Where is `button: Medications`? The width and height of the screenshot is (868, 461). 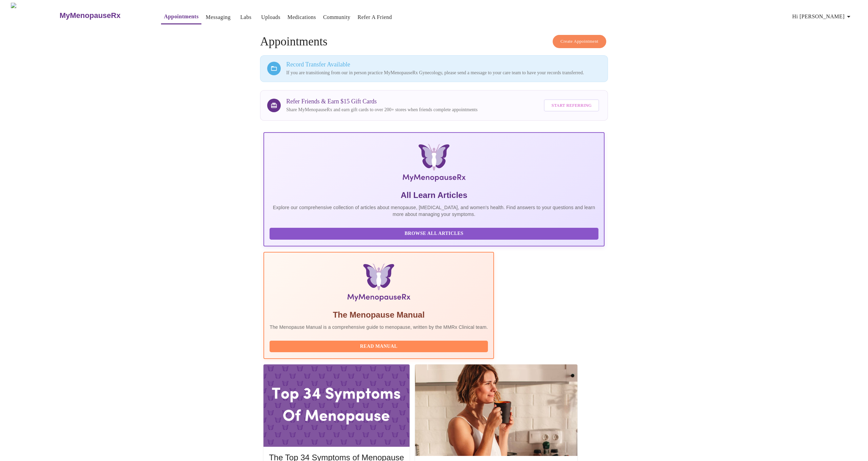
button: Medications is located at coordinates (302, 17).